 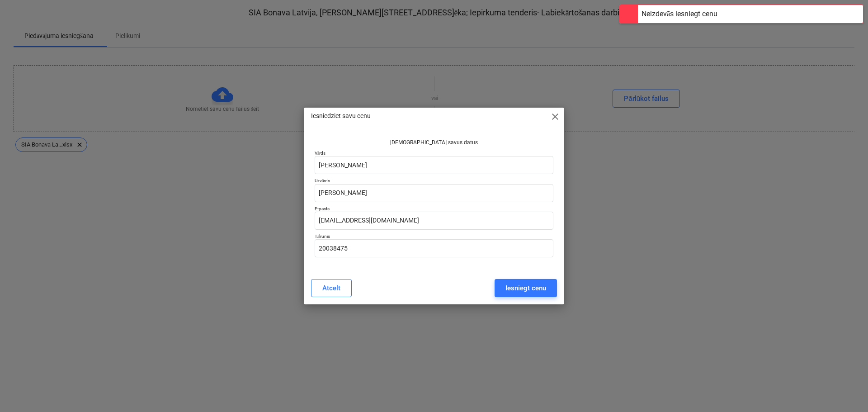 I want to click on button: Iesniegt cenu, so click(x=526, y=288).